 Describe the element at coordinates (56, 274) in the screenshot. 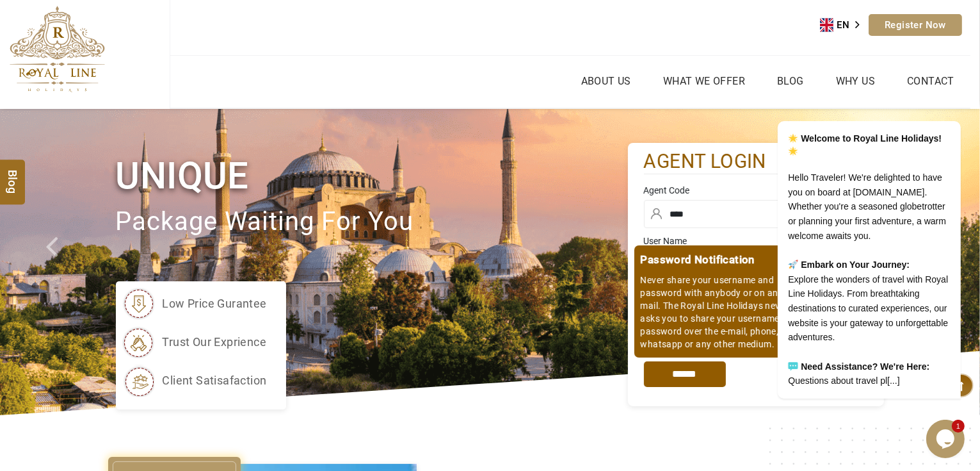

I see `img: :rocket:` at that location.